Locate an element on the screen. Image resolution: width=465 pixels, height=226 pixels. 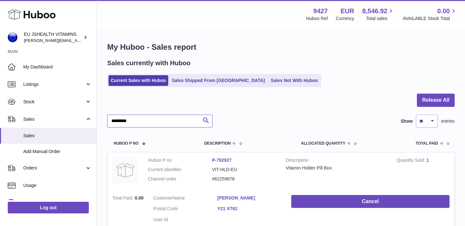
strong: 9427 is located at coordinates (320, 11).